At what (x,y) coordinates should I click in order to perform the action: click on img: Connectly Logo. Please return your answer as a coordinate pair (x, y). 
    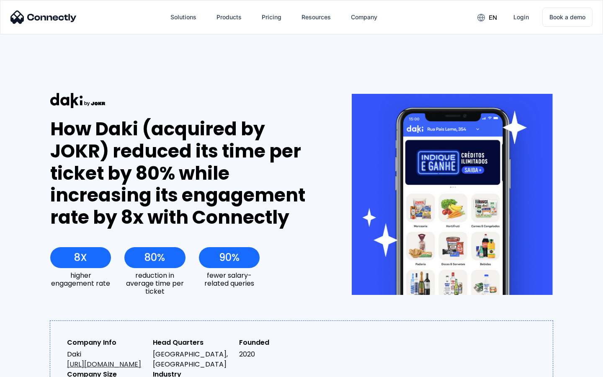
    Looking at the image, I should click on (44, 17).